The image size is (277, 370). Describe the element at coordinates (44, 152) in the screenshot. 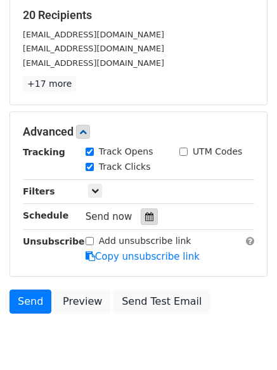

I see `strong: Tracking` at that location.